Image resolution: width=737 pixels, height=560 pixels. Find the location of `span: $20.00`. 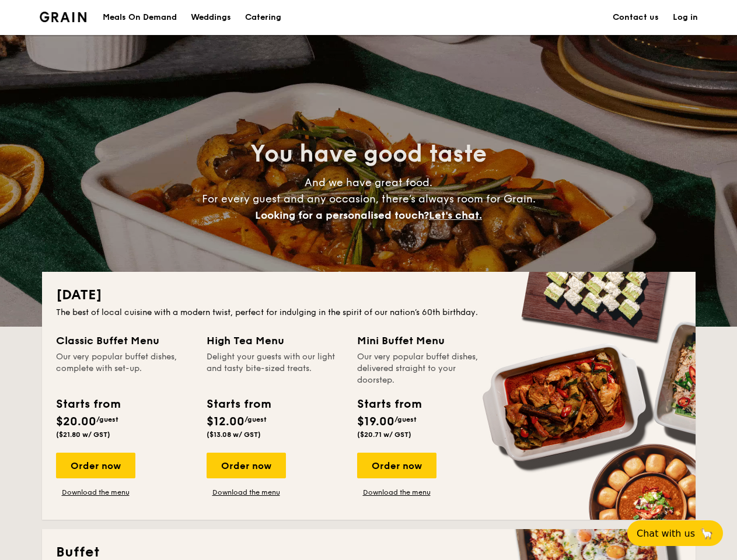

span: $20.00 is located at coordinates (76, 421).